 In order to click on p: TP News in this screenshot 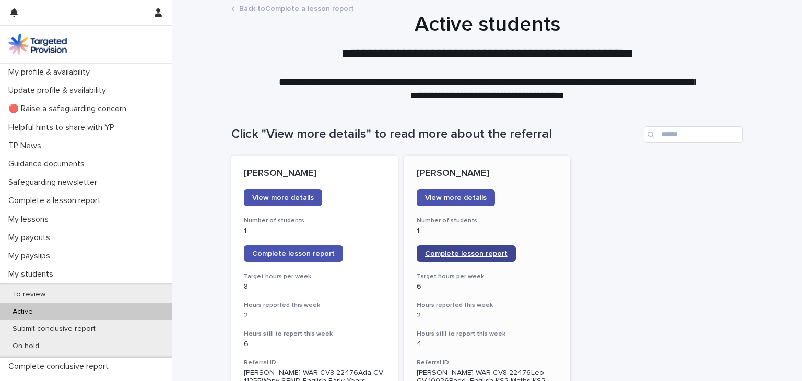, I will do `click(27, 146)`.